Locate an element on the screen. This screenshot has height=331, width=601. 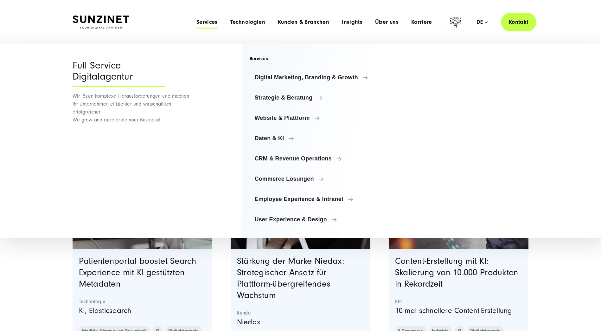
span: User Experience & Design is located at coordinates (317, 219).